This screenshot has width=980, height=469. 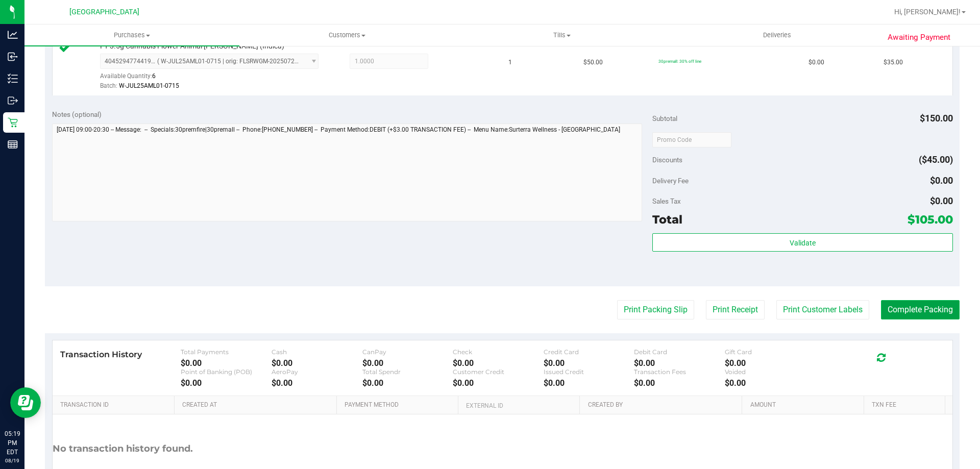 What do you see at coordinates (132, 35) in the screenshot?
I see `a: Purchases` at bounding box center [132, 35].